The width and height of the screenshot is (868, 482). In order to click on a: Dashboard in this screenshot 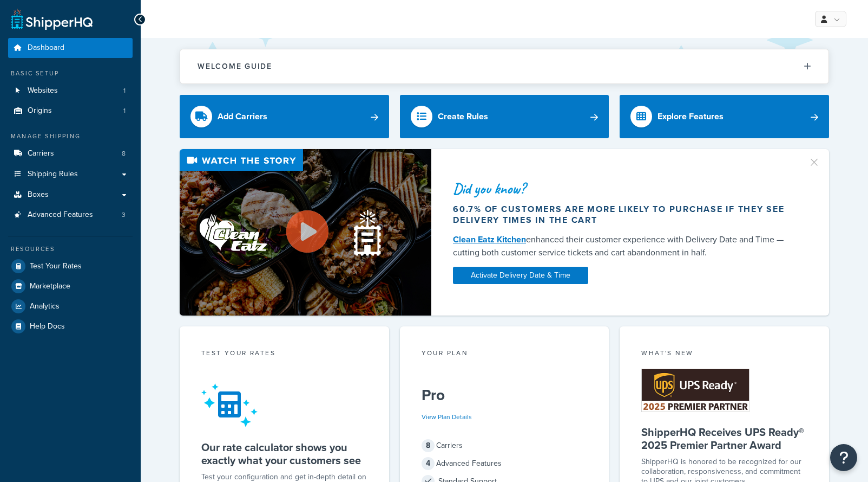, I will do `click(70, 48)`.